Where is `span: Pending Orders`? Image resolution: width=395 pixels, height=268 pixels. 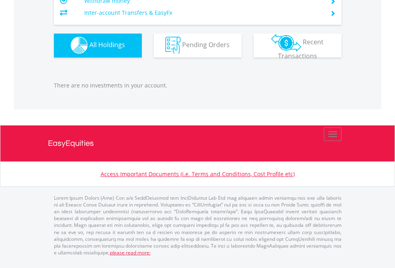
span: Pending Orders is located at coordinates (205, 45).